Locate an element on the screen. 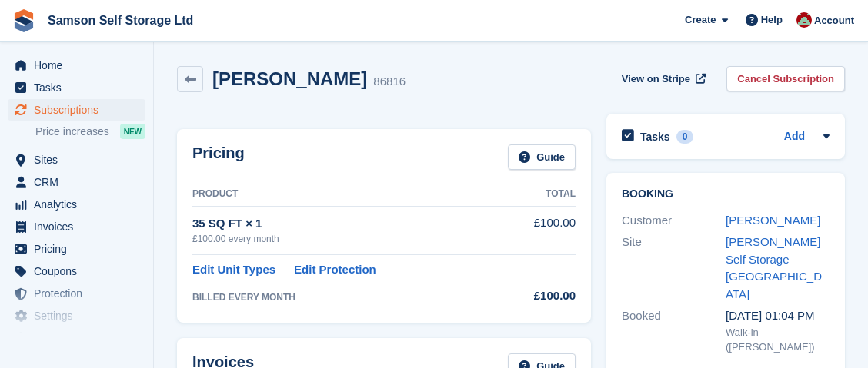 This screenshot has height=368, width=868. span: Account is located at coordinates (834, 21).